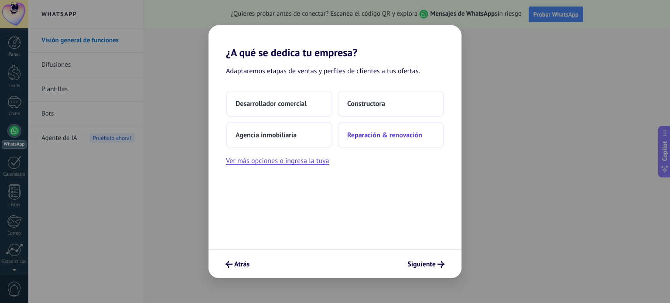  I want to click on button: Constructora, so click(391, 104).